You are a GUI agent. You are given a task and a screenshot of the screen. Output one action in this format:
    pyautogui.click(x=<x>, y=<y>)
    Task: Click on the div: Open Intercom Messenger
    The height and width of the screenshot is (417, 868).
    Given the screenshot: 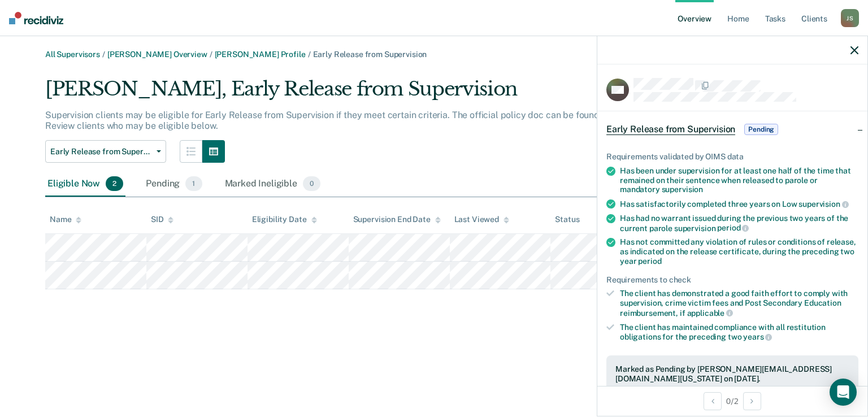 What is the action you would take?
    pyautogui.click(x=843, y=392)
    